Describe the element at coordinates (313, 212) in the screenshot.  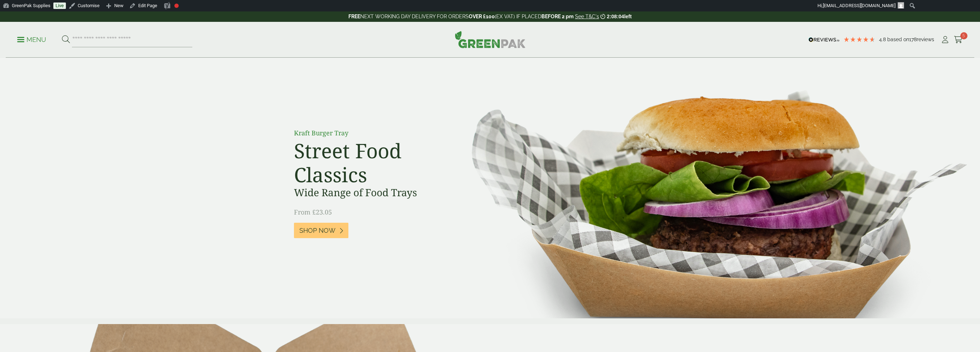
I see `span: From £23.05` at that location.